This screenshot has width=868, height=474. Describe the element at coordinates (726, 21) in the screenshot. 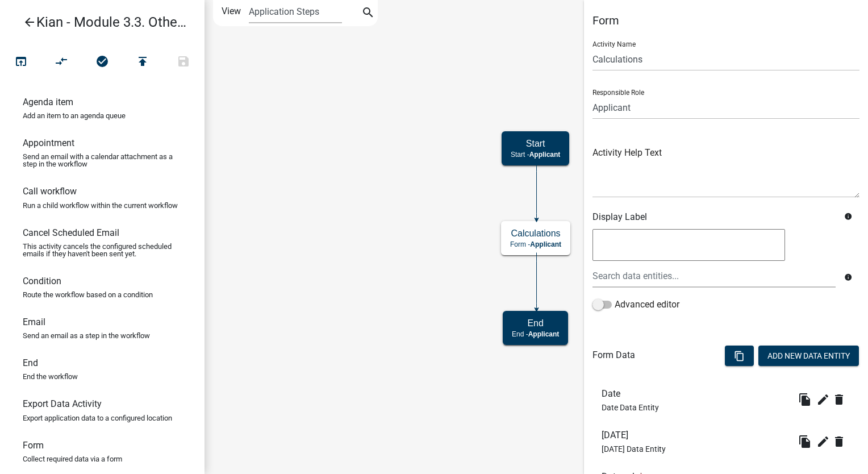

I see `h5: Form` at that location.